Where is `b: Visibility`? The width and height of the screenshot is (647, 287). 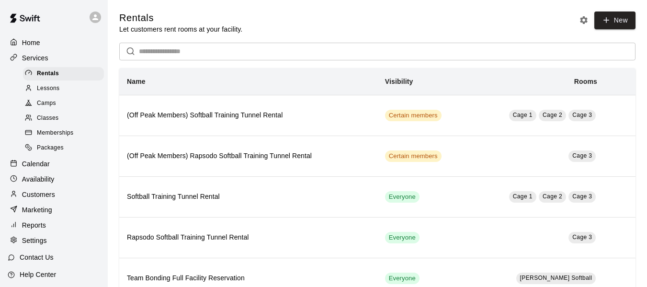
b: Visibility is located at coordinates (399, 81).